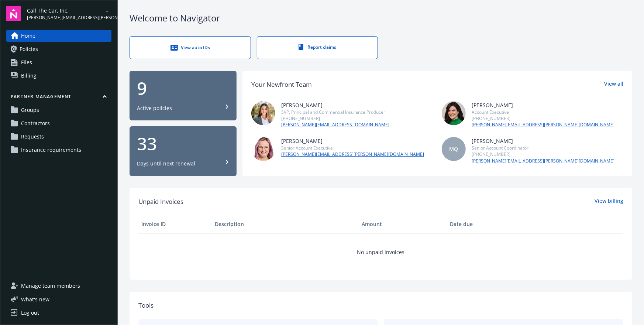 The width and height of the screenshot is (644, 325). I want to click on button: 33Days until next renewal, so click(183, 151).